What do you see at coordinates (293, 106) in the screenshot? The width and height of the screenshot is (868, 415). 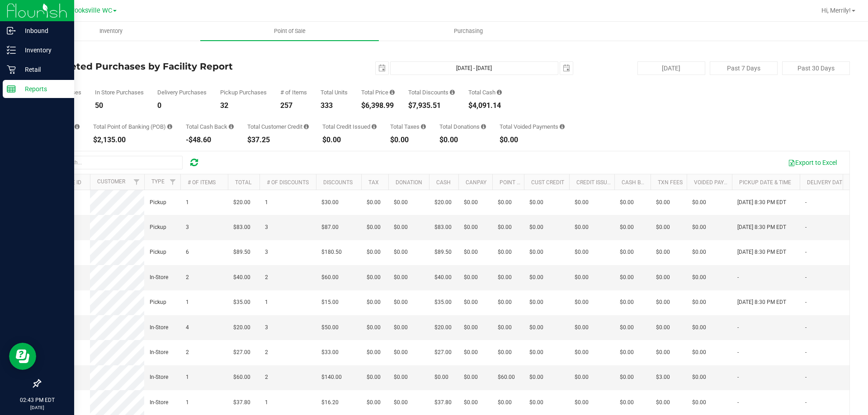 I see `div: 257` at bounding box center [293, 106].